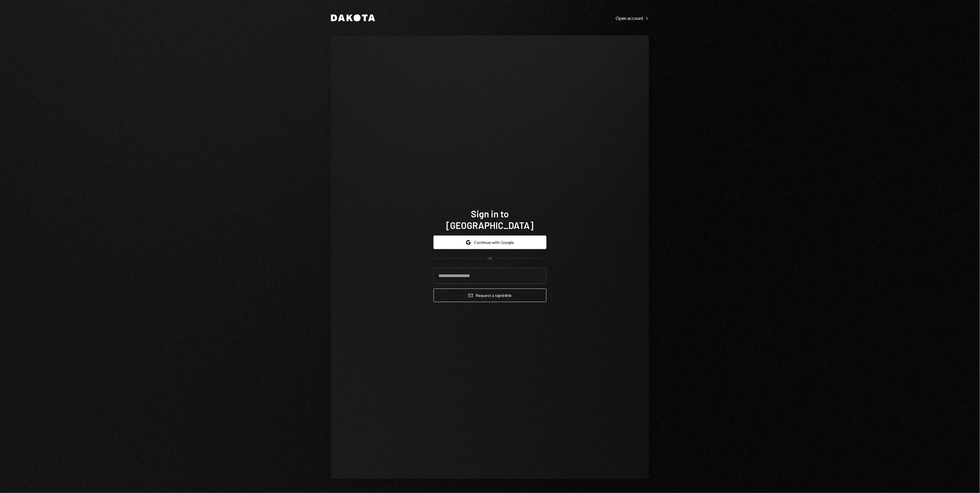 This screenshot has height=493, width=980. I want to click on div: Open account, so click(633, 18).